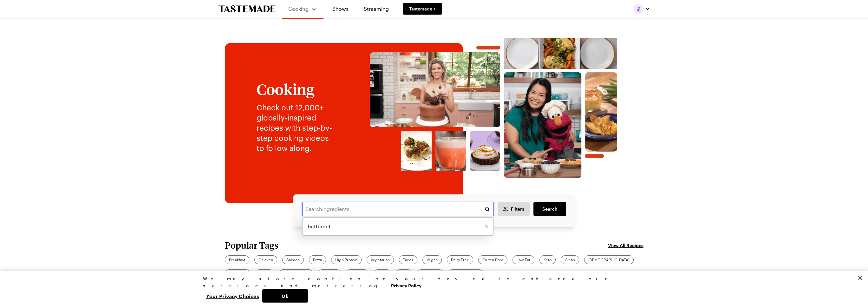 The width and height of the screenshot is (868, 307). Describe the element at coordinates (626, 245) in the screenshot. I see `a: View All Recipes` at that location.